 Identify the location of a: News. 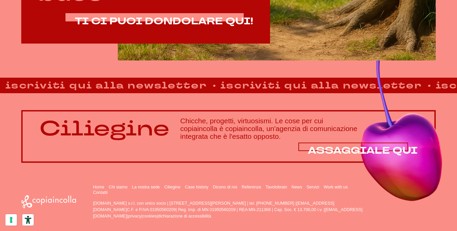
(296, 187).